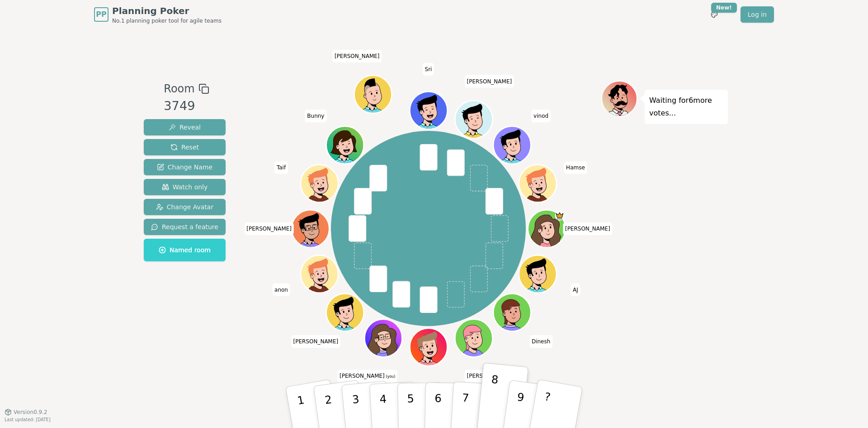 Image resolution: width=868 pixels, height=428 pixels. What do you see at coordinates (157, 15) in the screenshot?
I see `a: PPPlanning PokerNo.1 planning poker tool for agile teams` at bounding box center [157, 15].